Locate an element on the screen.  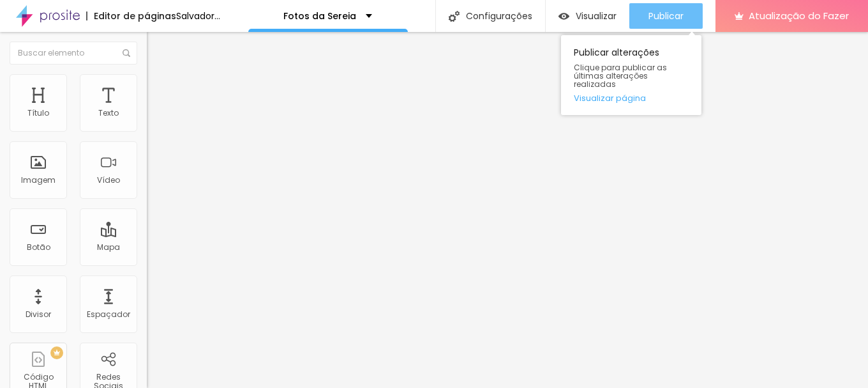
input: Buscar elemento is located at coordinates (74, 53).